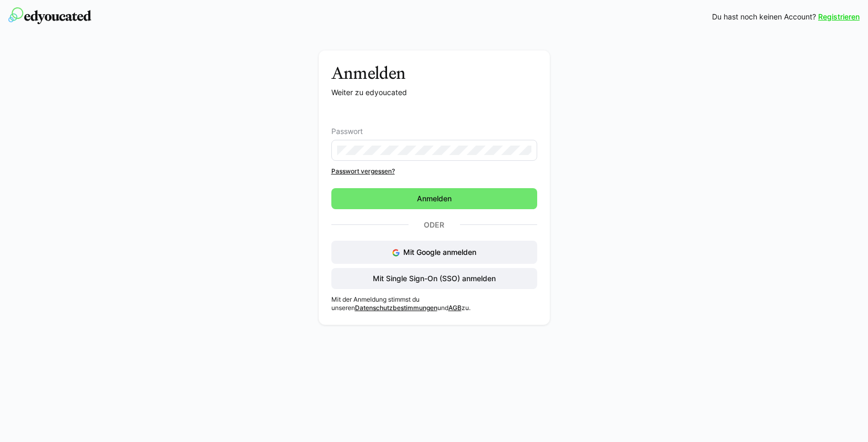  I want to click on img: edyoucated, so click(50, 16).